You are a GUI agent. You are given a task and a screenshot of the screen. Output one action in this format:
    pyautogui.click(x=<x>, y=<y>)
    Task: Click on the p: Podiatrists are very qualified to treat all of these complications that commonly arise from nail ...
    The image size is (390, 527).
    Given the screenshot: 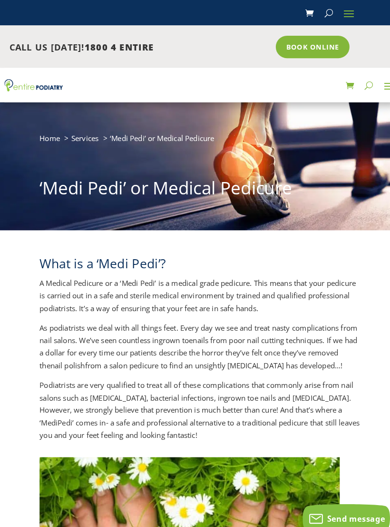 What is the action you would take?
    pyautogui.click(x=195, y=399)
    